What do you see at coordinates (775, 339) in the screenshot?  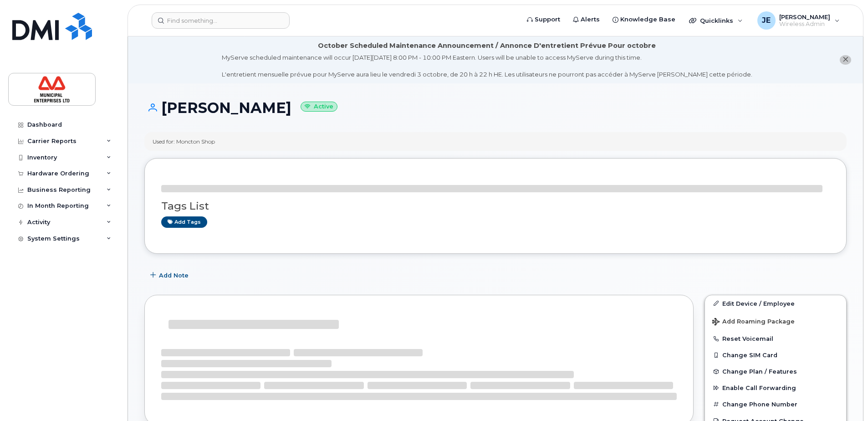 I see `button: Reset Voicemail` at bounding box center [775, 339].